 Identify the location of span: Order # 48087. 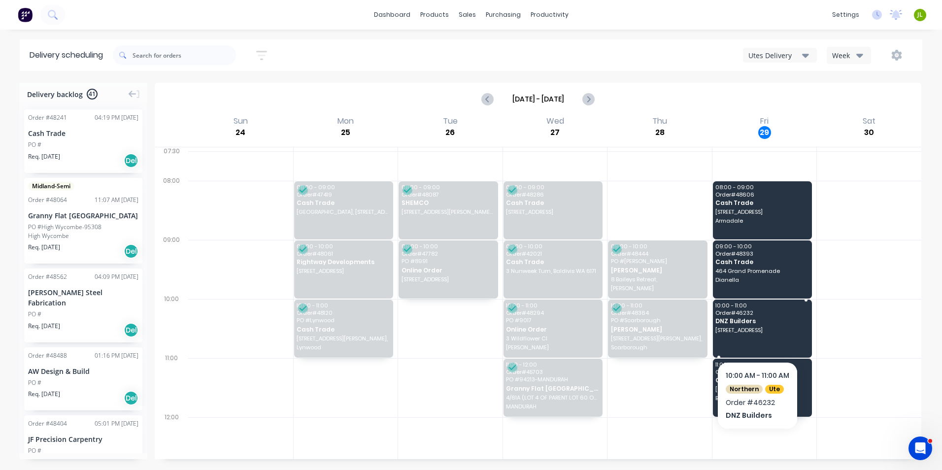
(448, 195).